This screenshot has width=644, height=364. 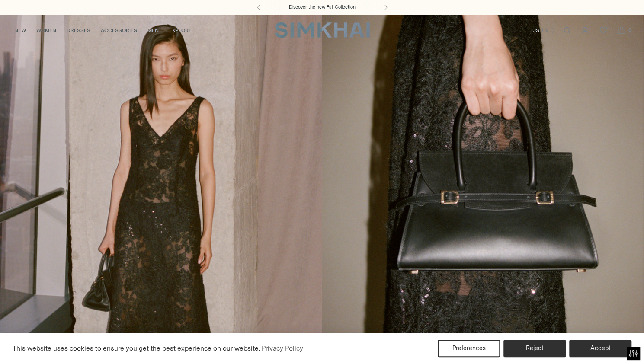 I want to click on a: Open search modal, so click(x=567, y=30).